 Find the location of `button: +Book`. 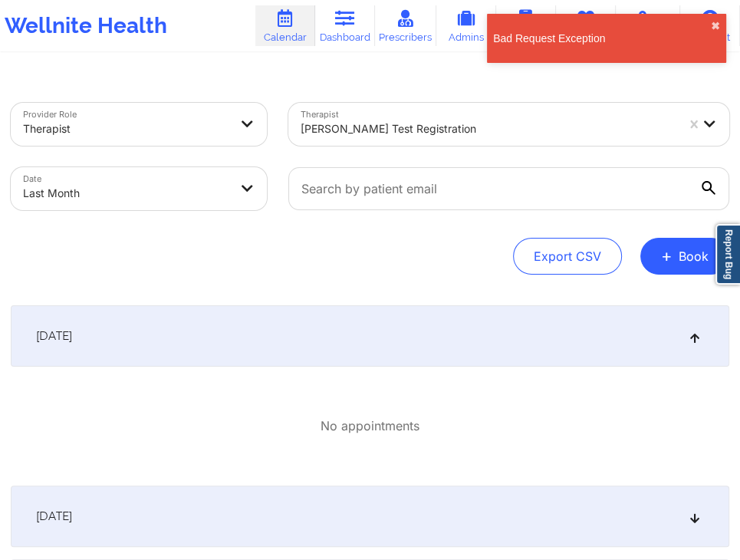

button: +Book is located at coordinates (685, 256).